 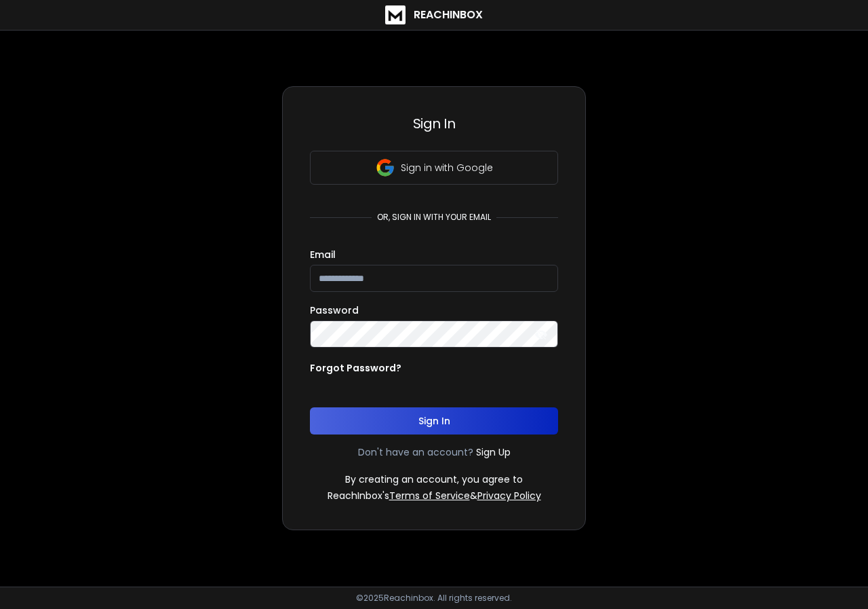 I want to click on span: Privacy Policy, so click(x=509, y=496).